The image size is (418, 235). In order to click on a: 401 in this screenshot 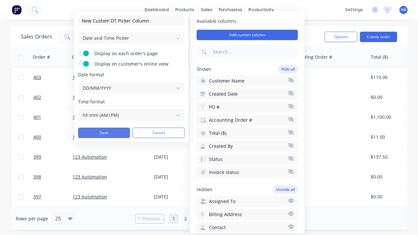, I will do `click(53, 117)`.